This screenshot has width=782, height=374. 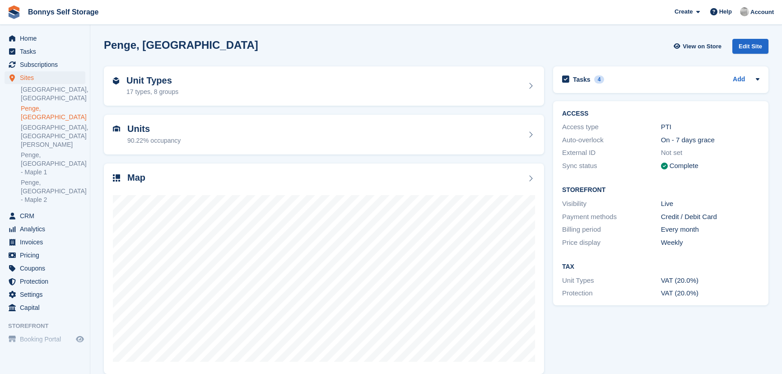 I want to click on div: Live, so click(x=710, y=204).